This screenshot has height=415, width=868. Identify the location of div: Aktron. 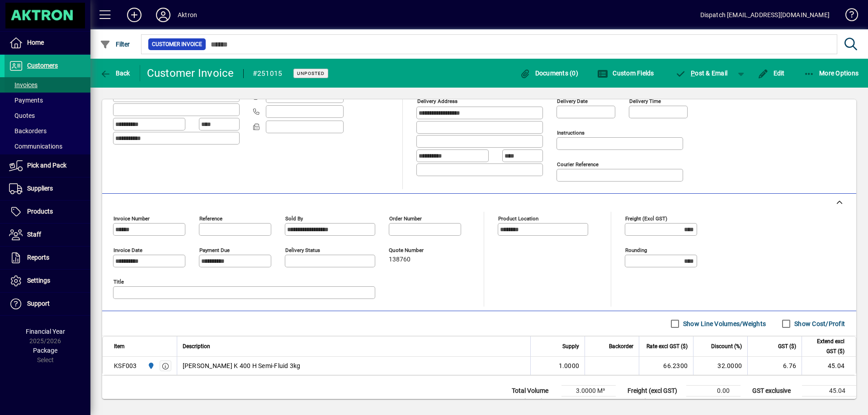
(187, 15).